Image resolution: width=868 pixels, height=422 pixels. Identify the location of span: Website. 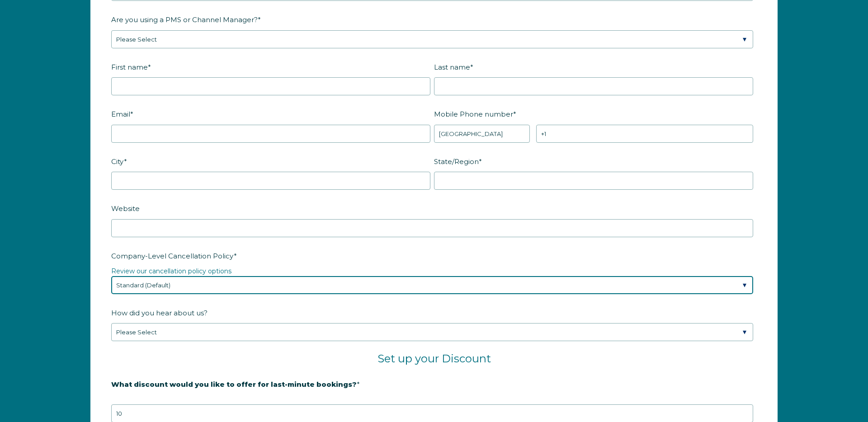
(125, 208).